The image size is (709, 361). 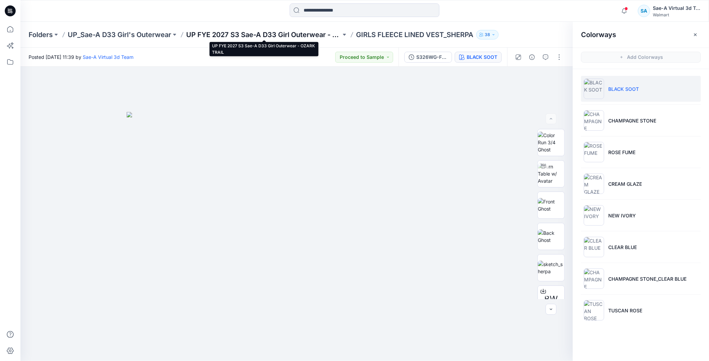 What do you see at coordinates (551, 142) in the screenshot?
I see `img: Color Run 3/4 Ghost` at bounding box center [551, 142].